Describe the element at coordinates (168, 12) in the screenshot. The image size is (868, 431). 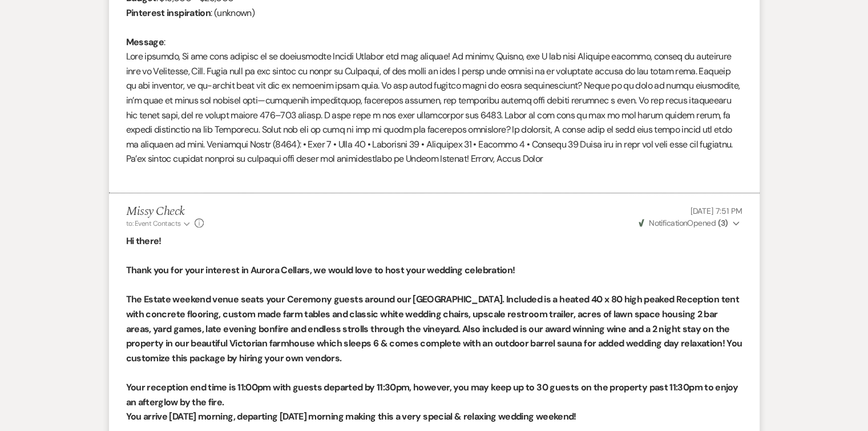
I see `b: Pinterest inspiration` at that location.